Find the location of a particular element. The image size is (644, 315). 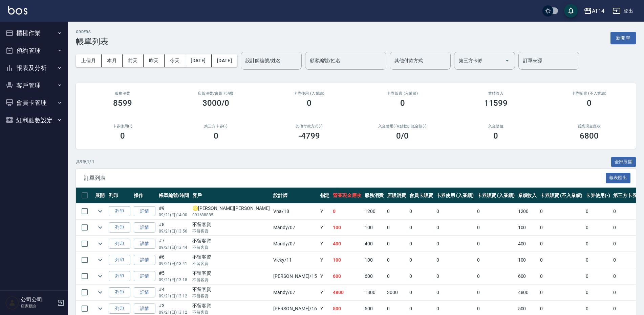

button: 前天 is located at coordinates (133, 61).